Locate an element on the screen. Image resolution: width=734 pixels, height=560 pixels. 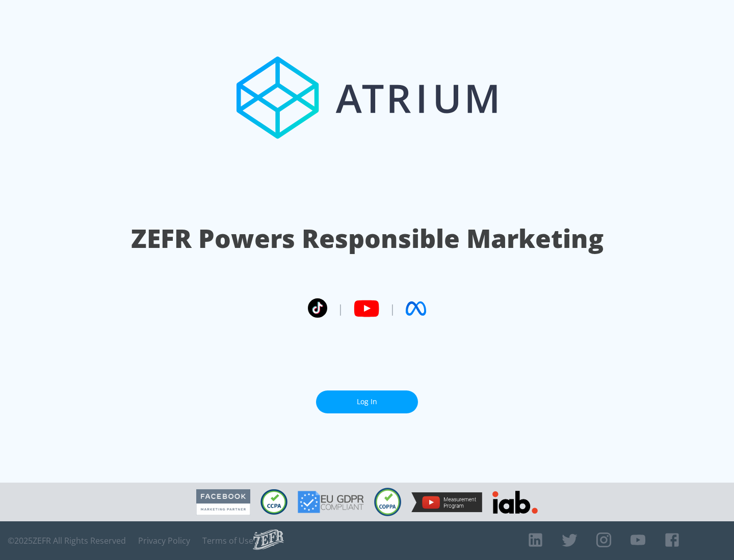
a: Terms of Use is located at coordinates (228, 541).